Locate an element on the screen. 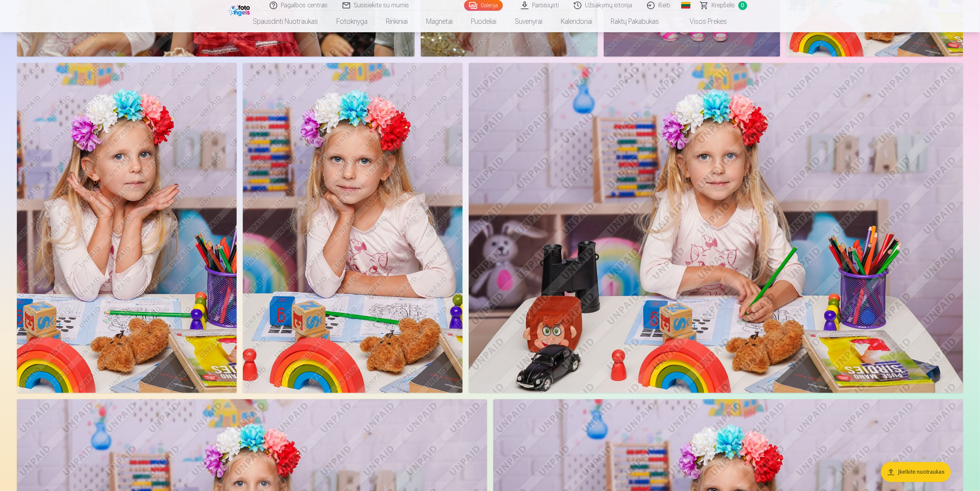  img: /fa2 is located at coordinates (240, 9).